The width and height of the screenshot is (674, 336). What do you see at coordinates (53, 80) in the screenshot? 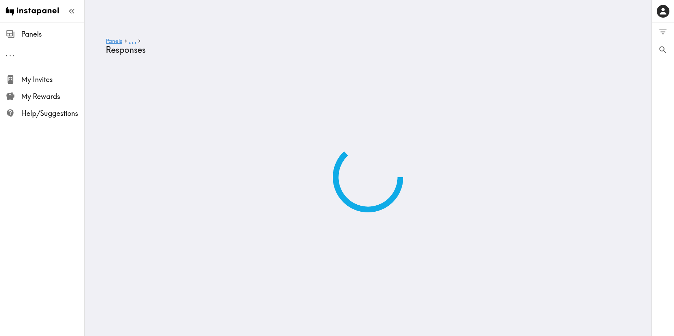
I see `span: My Invites` at bounding box center [53, 80].